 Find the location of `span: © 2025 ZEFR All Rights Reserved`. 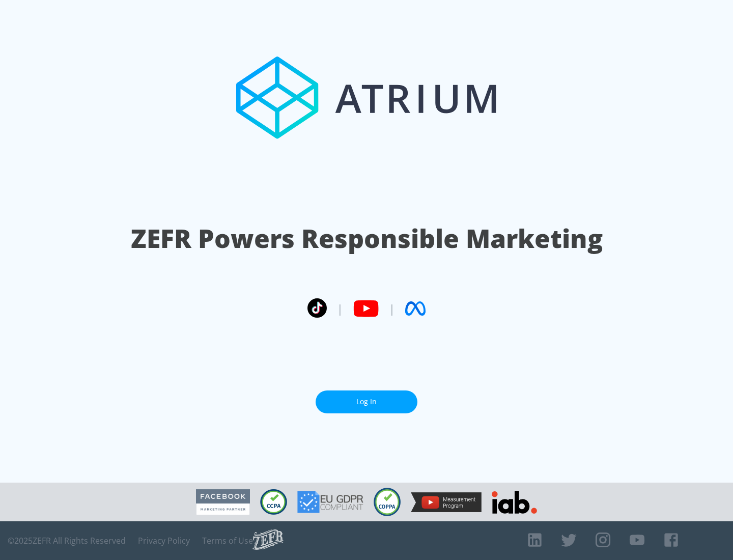

span: © 2025 ZEFR All Rights Reserved is located at coordinates (67, 541).